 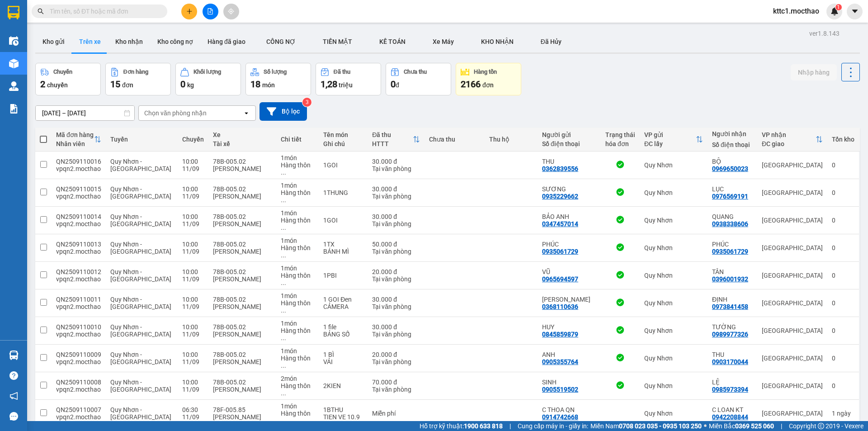 I want to click on div: hóa đơn, so click(x=620, y=144).